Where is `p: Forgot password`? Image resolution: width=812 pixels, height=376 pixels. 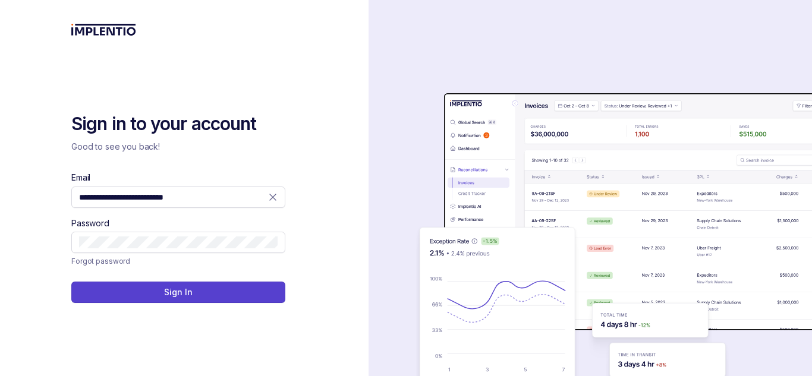 p: Forgot password is located at coordinates (101, 262).